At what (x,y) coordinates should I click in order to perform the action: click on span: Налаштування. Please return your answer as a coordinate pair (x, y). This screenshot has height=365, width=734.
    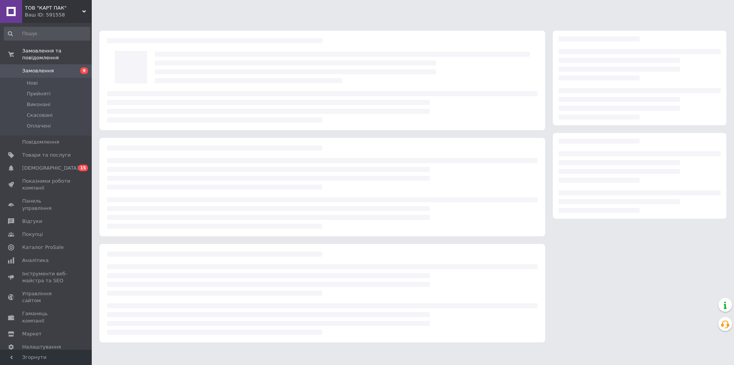
    Looking at the image, I should click on (42, 347).